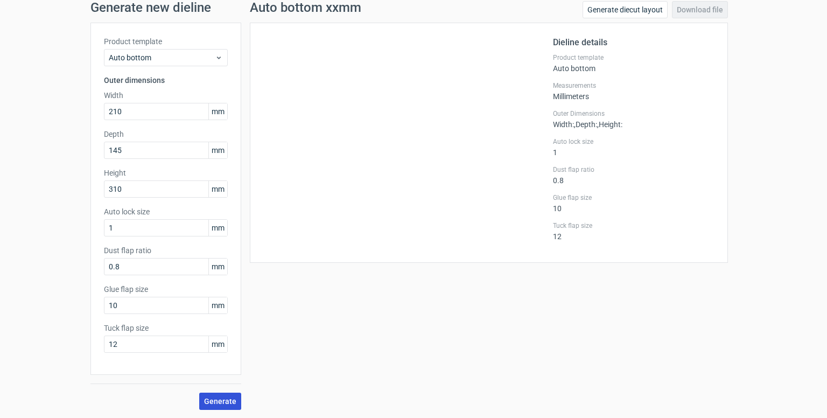 This screenshot has width=827, height=418. I want to click on a: Generate diecut layout, so click(625, 10).